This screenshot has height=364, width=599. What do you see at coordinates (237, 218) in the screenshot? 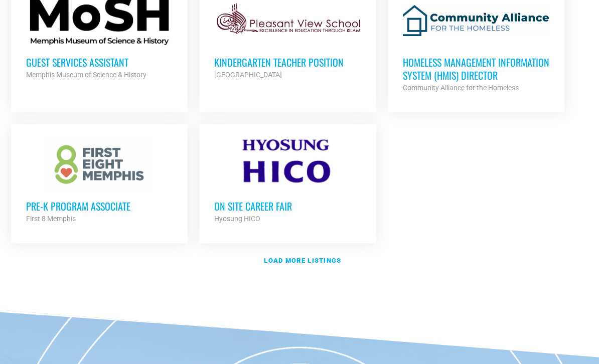
I see `strong: Hyosung HICO` at bounding box center [237, 218].